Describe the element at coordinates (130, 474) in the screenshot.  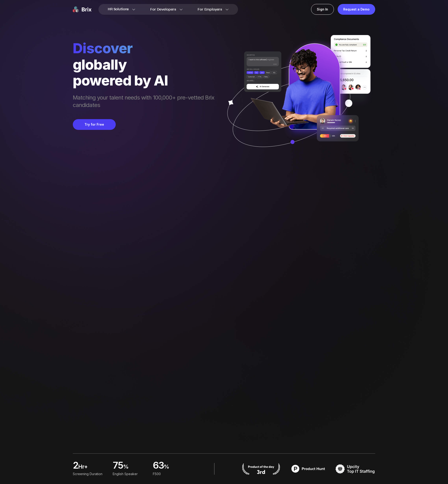
I see `div: English Speaker` at that location.